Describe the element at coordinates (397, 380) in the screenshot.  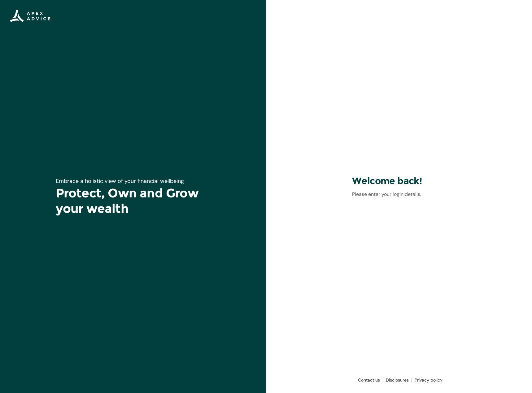
I see `a: Disclosures` at that location.